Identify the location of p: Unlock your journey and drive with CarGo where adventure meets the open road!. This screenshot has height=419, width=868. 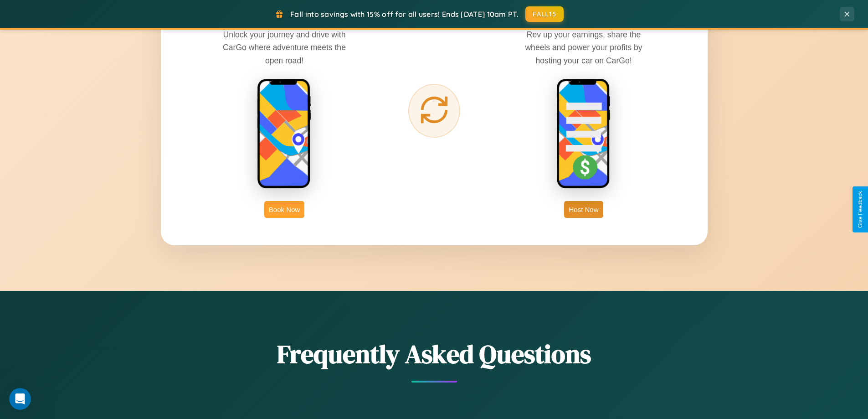
(285, 48).